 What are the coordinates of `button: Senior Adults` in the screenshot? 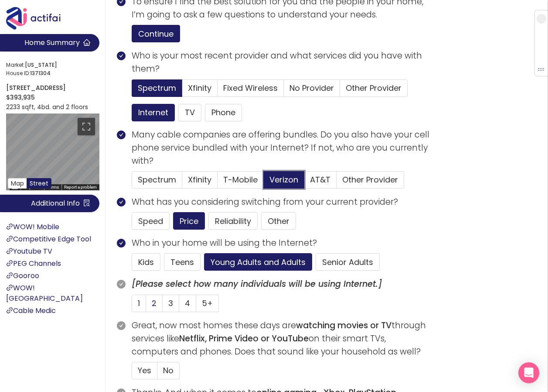 It's located at (348, 262).